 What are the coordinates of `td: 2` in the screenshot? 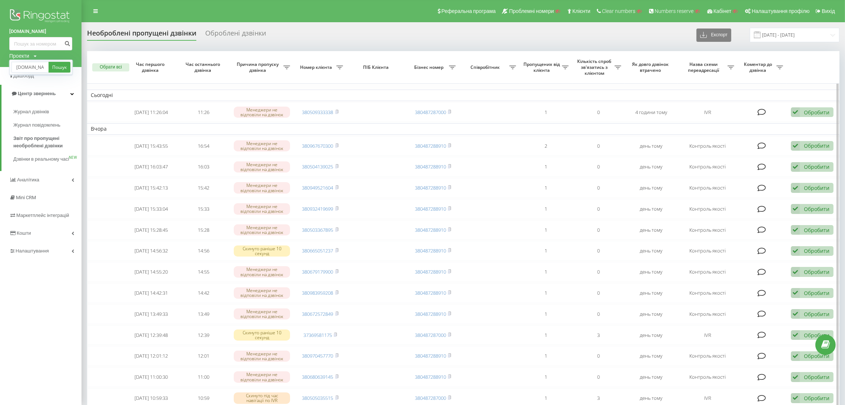 It's located at (546, 146).